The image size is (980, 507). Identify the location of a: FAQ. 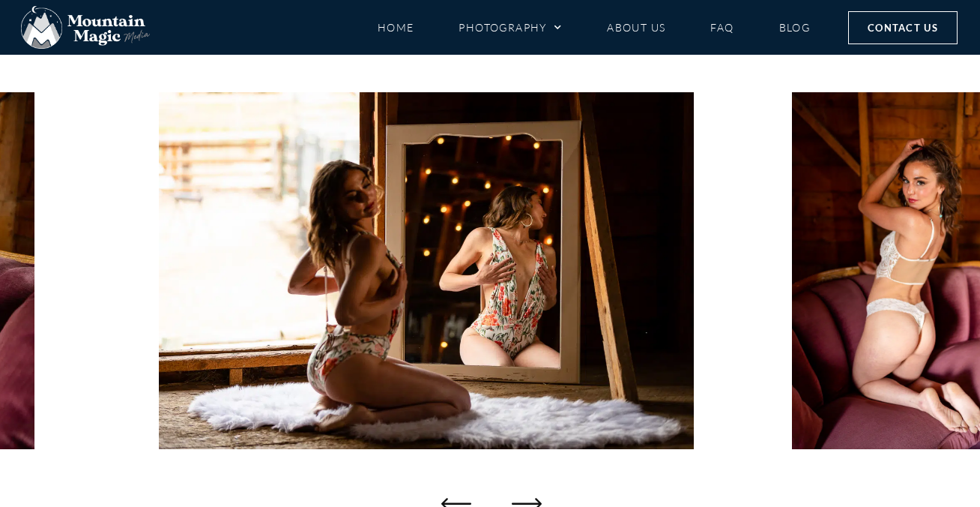
(722, 27).